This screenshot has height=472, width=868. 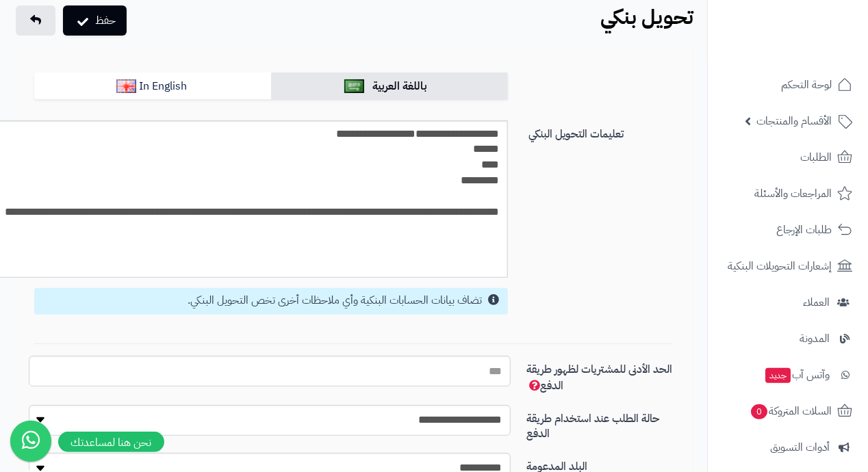 What do you see at coordinates (815, 338) in the screenshot?
I see `span: المدونة` at bounding box center [815, 338].